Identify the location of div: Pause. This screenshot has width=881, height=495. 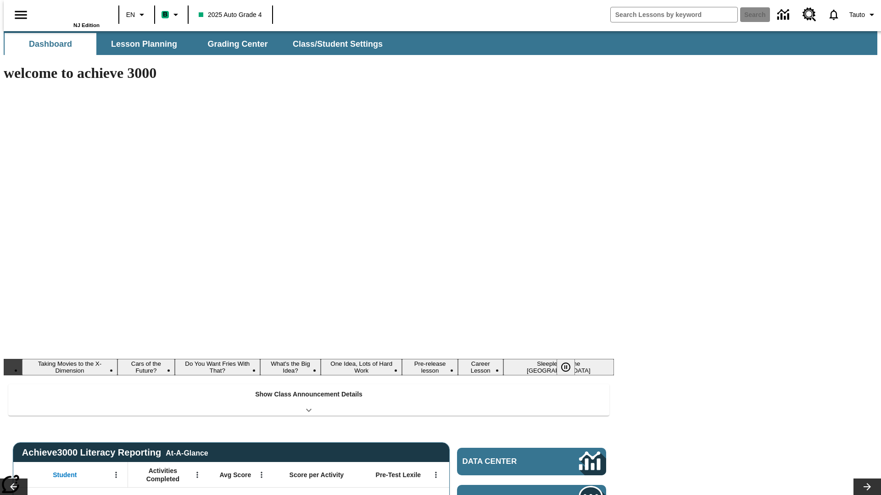
(570, 367).